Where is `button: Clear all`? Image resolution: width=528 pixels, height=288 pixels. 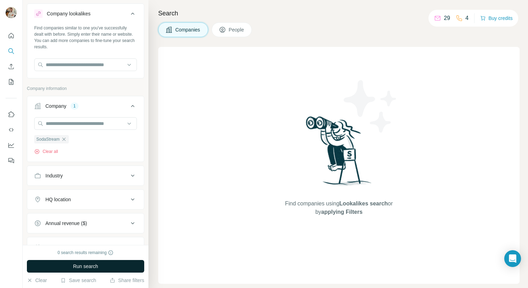
button: Clear all is located at coordinates (46, 151).